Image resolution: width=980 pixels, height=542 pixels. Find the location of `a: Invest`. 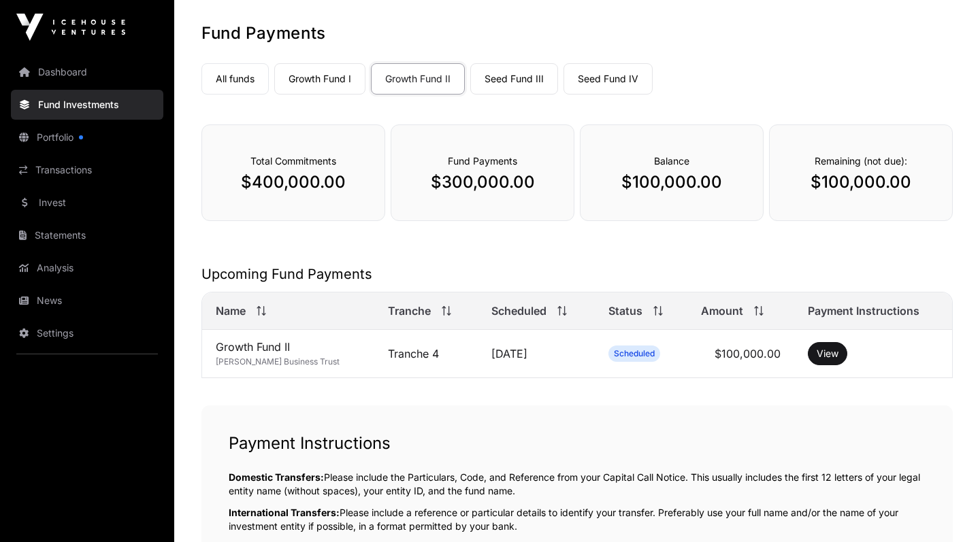

a: Invest is located at coordinates (88, 202).